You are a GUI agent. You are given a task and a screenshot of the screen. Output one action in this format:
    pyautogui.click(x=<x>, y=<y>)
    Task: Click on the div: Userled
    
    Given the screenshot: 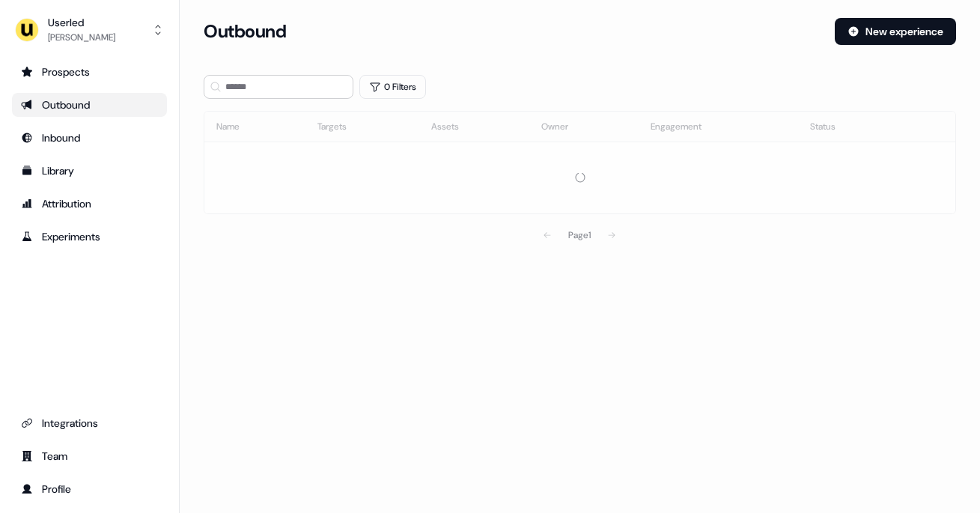 What is the action you would take?
    pyautogui.click(x=81, y=23)
    